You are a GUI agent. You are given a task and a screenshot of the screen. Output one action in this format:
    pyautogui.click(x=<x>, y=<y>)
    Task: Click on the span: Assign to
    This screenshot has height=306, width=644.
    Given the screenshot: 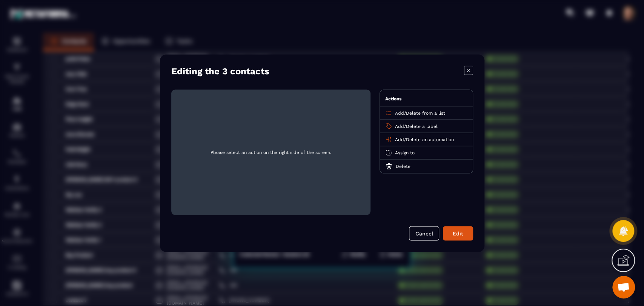 What is the action you would take?
    pyautogui.click(x=405, y=153)
    